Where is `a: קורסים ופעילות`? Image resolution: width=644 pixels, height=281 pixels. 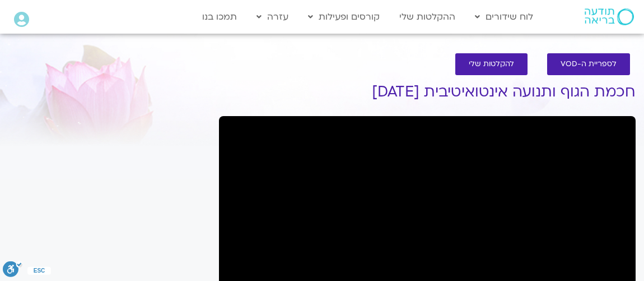 a: קורסים ופעילות is located at coordinates (344, 16).